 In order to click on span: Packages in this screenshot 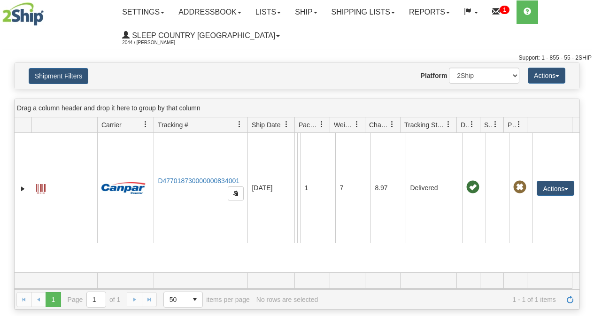, I will do `click(308, 125)`.